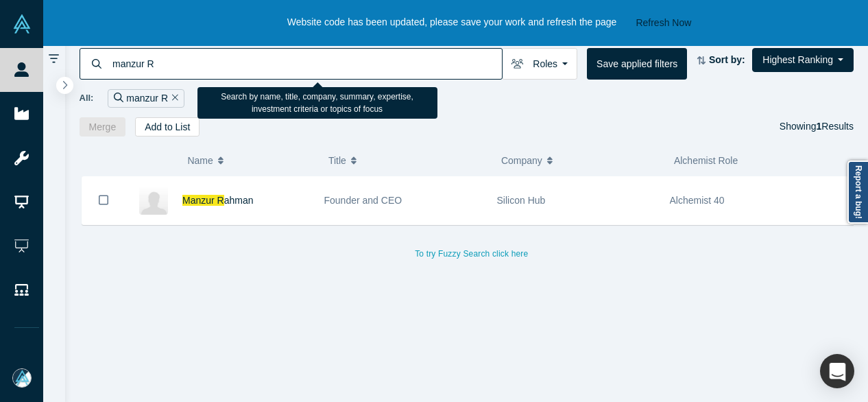 This screenshot has width=868, height=402. I want to click on button: Company, so click(580, 160).